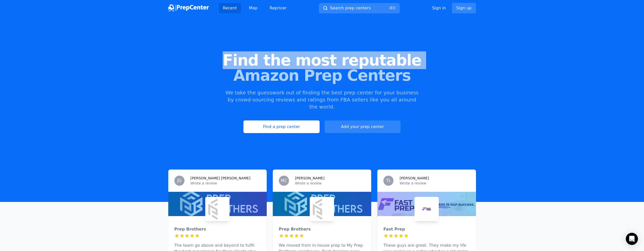 The width and height of the screenshot is (644, 251). Describe the element at coordinates (322, 75) in the screenshot. I see `span: Amazon Prep Centers` at that location.